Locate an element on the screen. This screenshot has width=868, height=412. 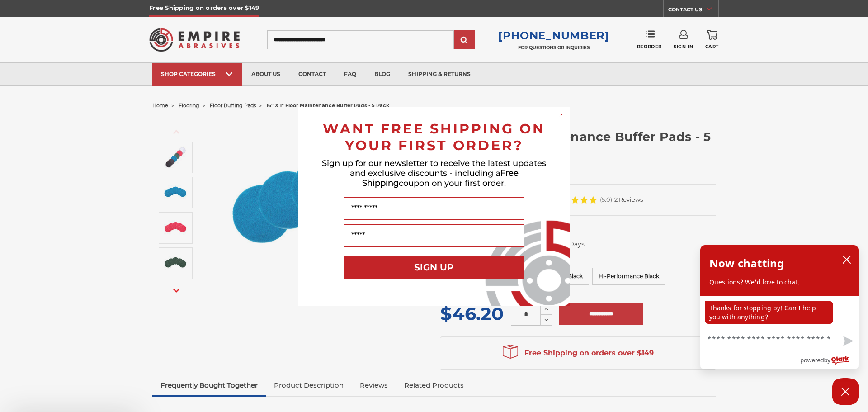
span: WANT FREE SHIPPING ON YOUR FIRST ORDER? is located at coordinates (434, 137).